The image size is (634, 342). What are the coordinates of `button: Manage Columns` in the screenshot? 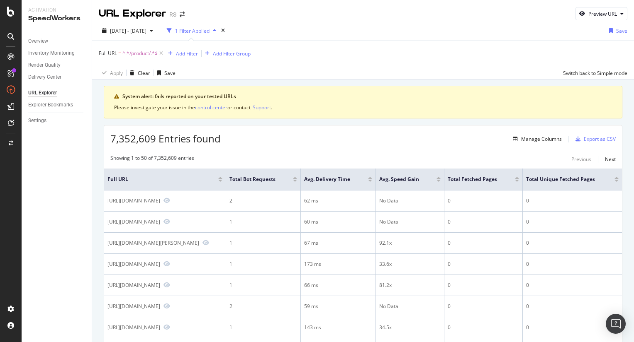 It's located at (535, 139).